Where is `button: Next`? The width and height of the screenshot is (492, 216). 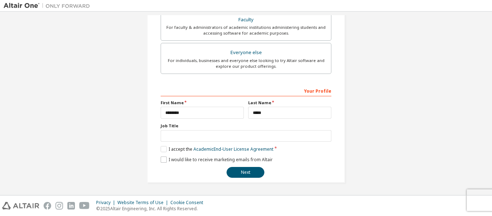 button: Next is located at coordinates (245, 172).